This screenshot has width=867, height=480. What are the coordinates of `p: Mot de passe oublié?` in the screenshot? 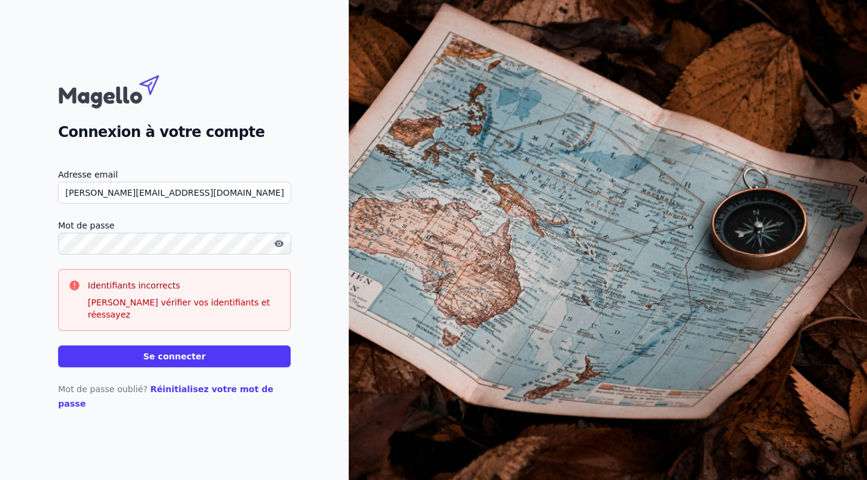 It's located at (174, 396).